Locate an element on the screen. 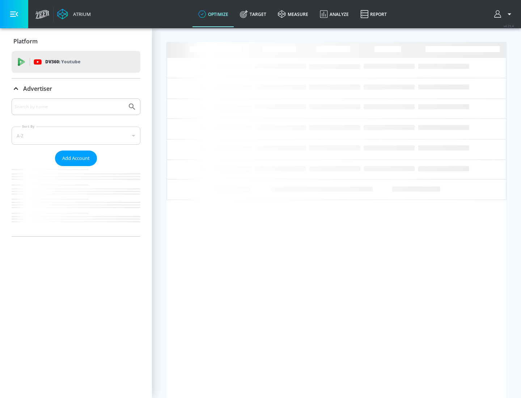  nav: list of Advertiser is located at coordinates (76, 201).